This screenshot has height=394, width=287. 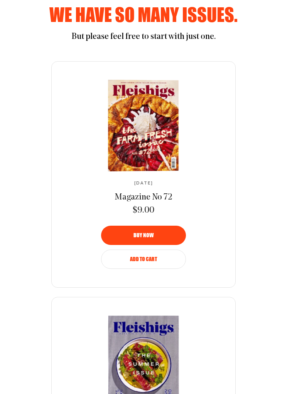 I want to click on h2: We have so many issues., so click(x=143, y=14).